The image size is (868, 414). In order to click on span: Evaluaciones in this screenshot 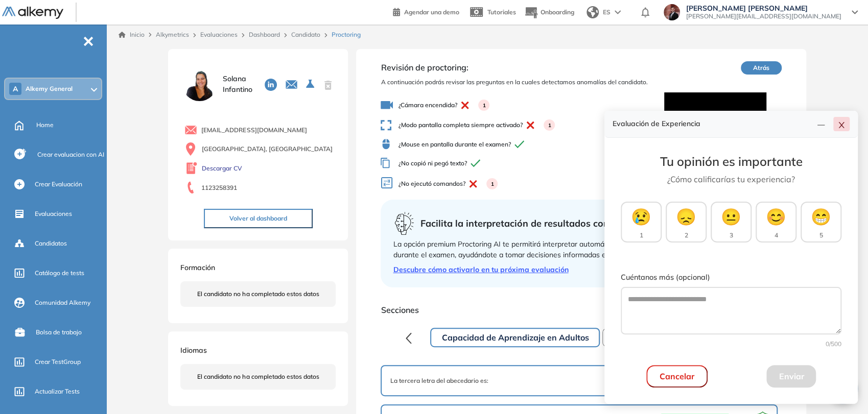, I will do `click(53, 214)`.